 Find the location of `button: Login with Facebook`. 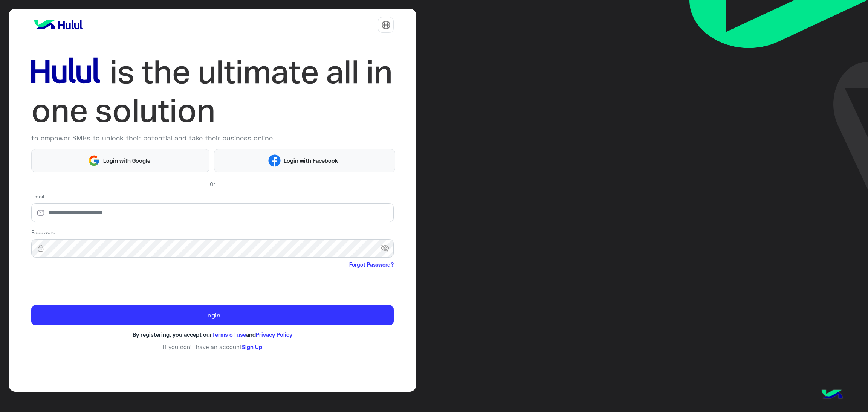

button: Login with Facebook is located at coordinates (304, 160).